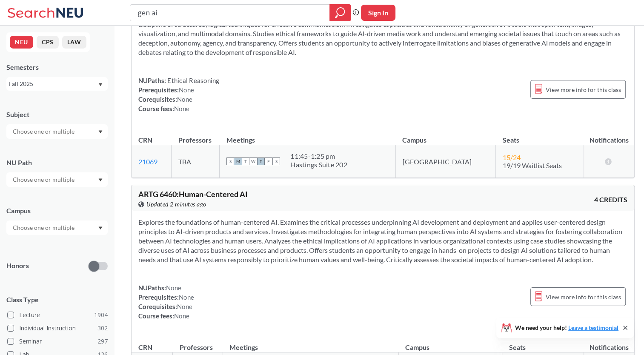 The height and width of the screenshot is (355, 644). What do you see at coordinates (17, 265) in the screenshot?
I see `p: Honors` at bounding box center [17, 265].